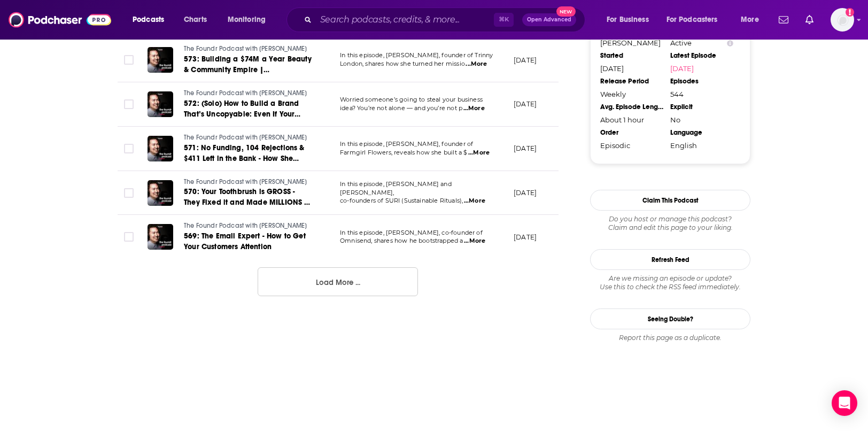  Describe the element at coordinates (632, 107) in the screenshot. I see `div: Avg. Episode Length` at that location.